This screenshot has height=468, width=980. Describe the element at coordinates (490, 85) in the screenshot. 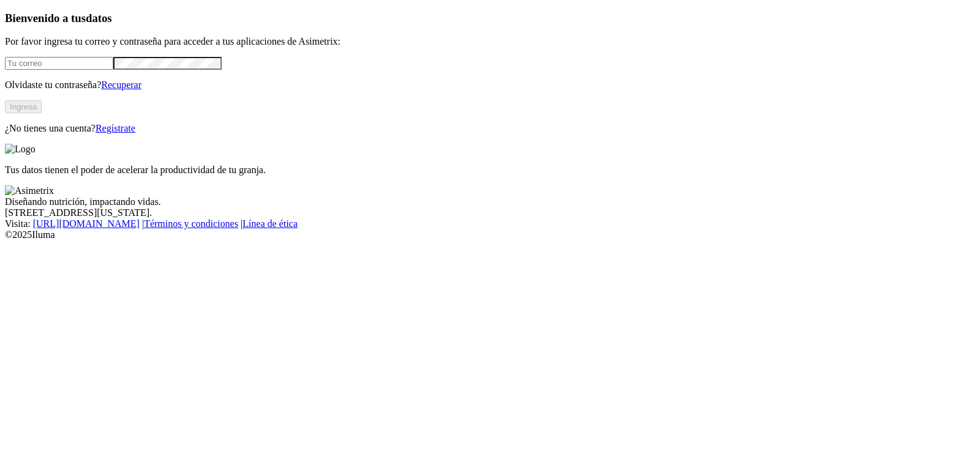

I see `p: Olvidaste tu contraseña?` at that location.